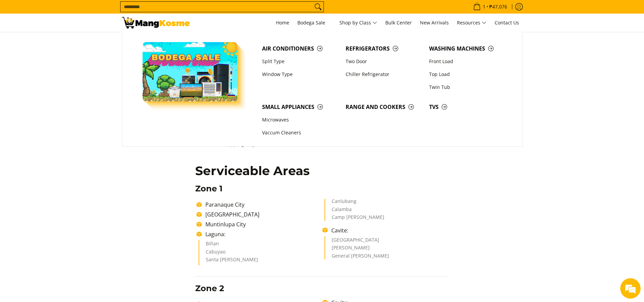  What do you see at coordinates (386, 211) in the screenshot?
I see `li: Calamba` at bounding box center [386, 211].